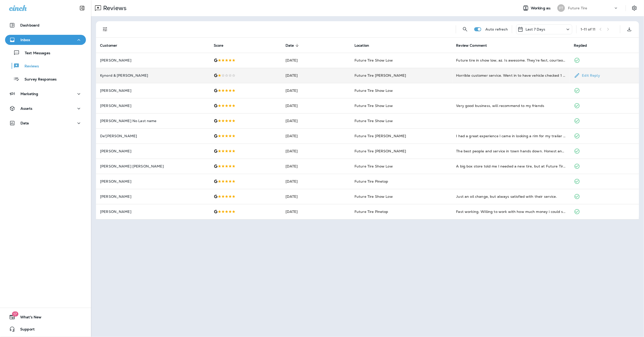 The image size is (644, 337). I want to click on p: Edit Reply, so click(590, 76).